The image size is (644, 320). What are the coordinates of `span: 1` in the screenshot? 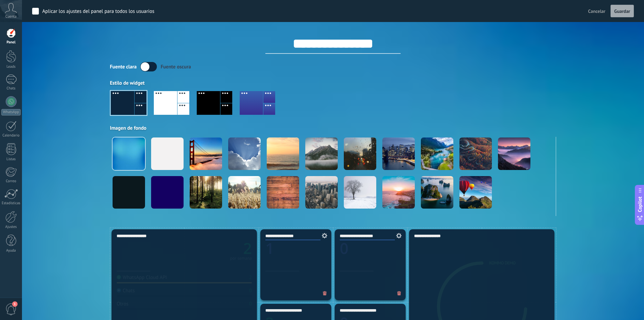 It's located at (15, 304).